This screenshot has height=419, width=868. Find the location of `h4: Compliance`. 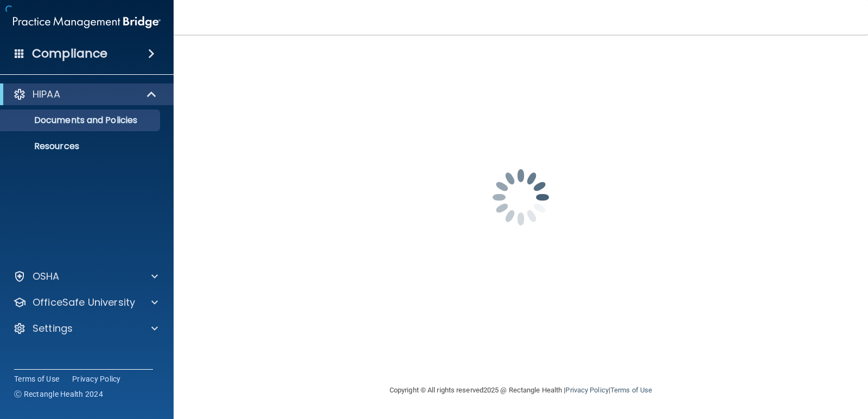

h4: Compliance is located at coordinates (69, 53).